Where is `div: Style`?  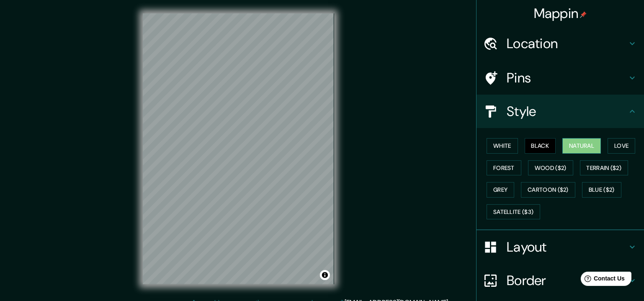
div: Style is located at coordinates (560, 111).